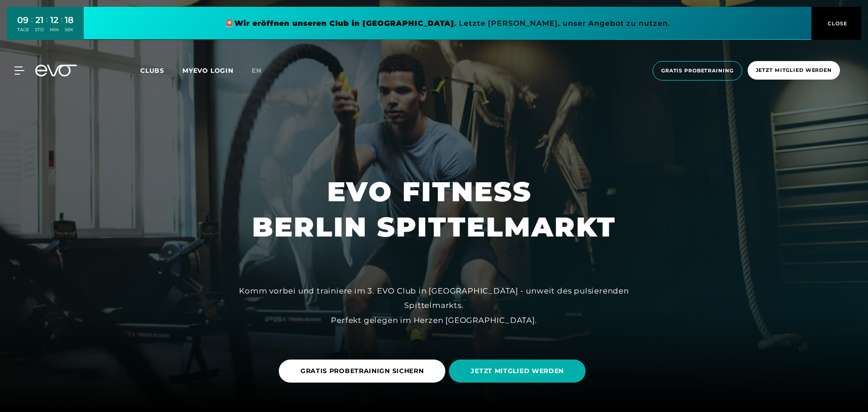 The height and width of the screenshot is (412, 868). Describe the element at coordinates (152, 70) in the screenshot. I see `span: Clubs` at that location.